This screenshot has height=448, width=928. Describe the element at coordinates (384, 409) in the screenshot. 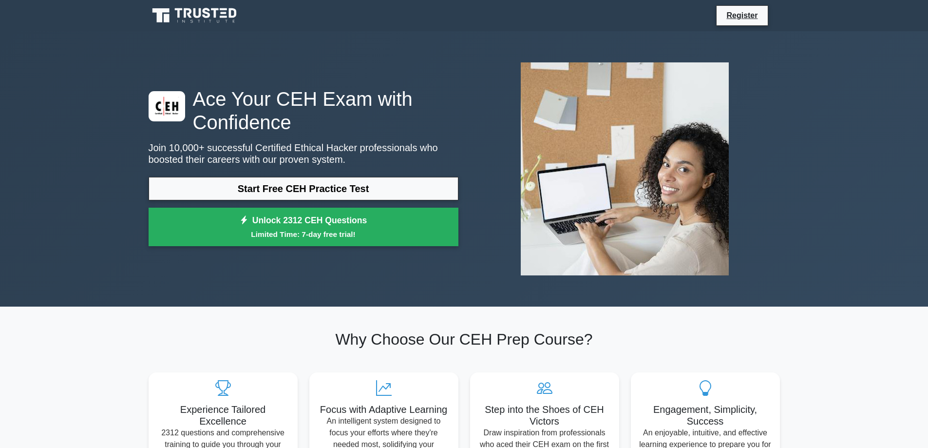

I see `h5: Focus with Adaptive Learning` at that location.